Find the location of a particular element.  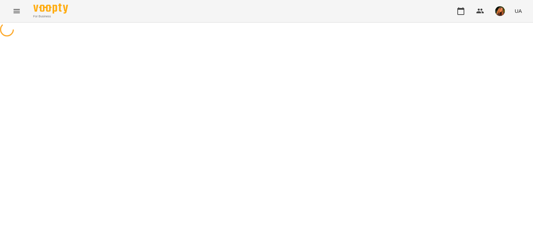

button: Menu is located at coordinates (17, 11).